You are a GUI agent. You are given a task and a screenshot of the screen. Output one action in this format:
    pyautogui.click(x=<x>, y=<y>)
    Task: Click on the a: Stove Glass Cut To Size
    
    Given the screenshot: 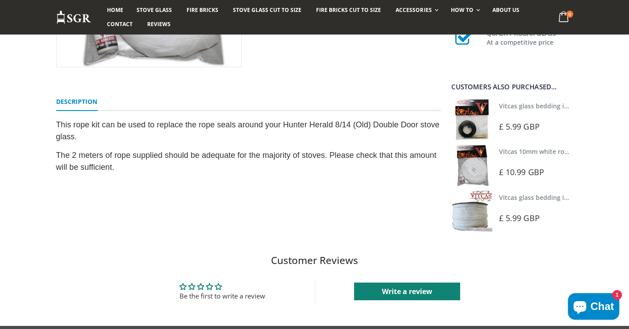 What is the action you would take?
    pyautogui.click(x=267, y=10)
    